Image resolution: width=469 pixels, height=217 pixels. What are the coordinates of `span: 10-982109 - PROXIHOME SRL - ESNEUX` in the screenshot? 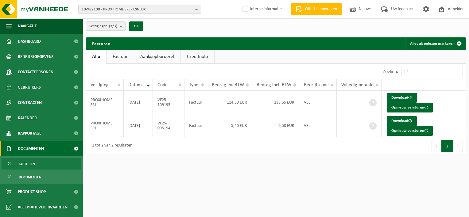 It's located at (137, 10).